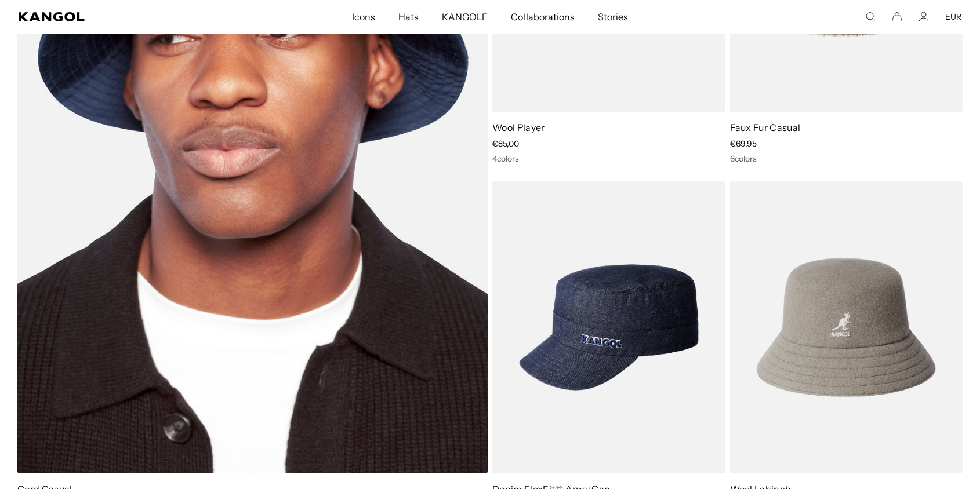  I want to click on a: Account, so click(924, 17).